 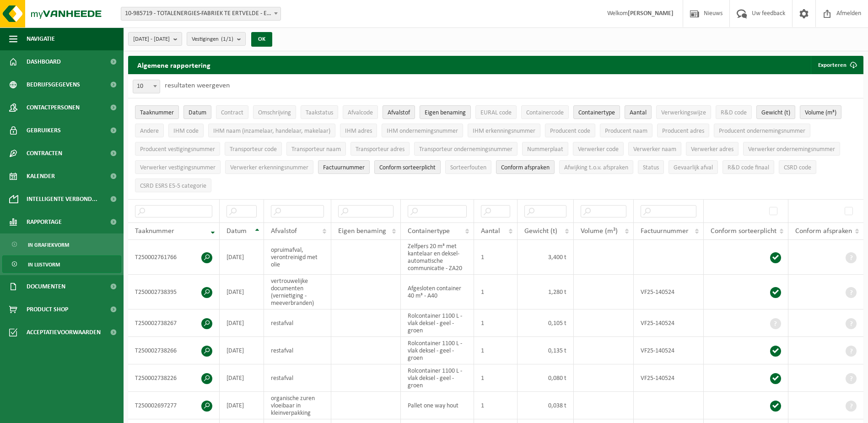 I want to click on button: Verwerker codeVerwerker code: Activate to sort, so click(x=598, y=148).